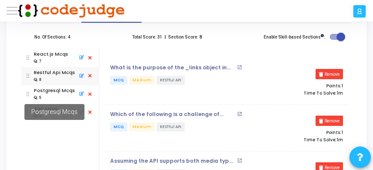 The image size is (373, 170). Describe the element at coordinates (147, 37) in the screenshot. I see `label: Total Score: 31` at that location.